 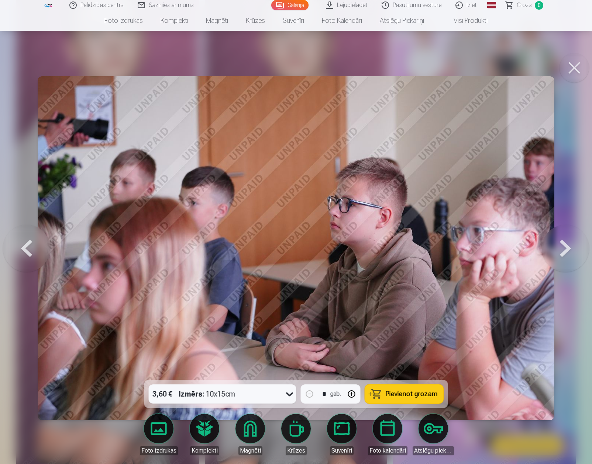 I want to click on img: /fa1, so click(x=48, y=5).